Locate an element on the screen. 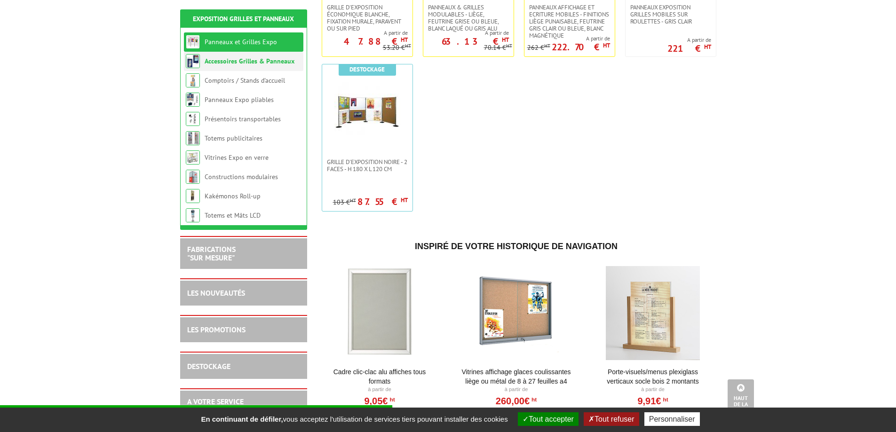 The image size is (896, 432). a: Panneaux Affichage et Ecriture Mobiles - finitions liège punaisable, feutrine gris clair ou bleue... is located at coordinates (569, 21).